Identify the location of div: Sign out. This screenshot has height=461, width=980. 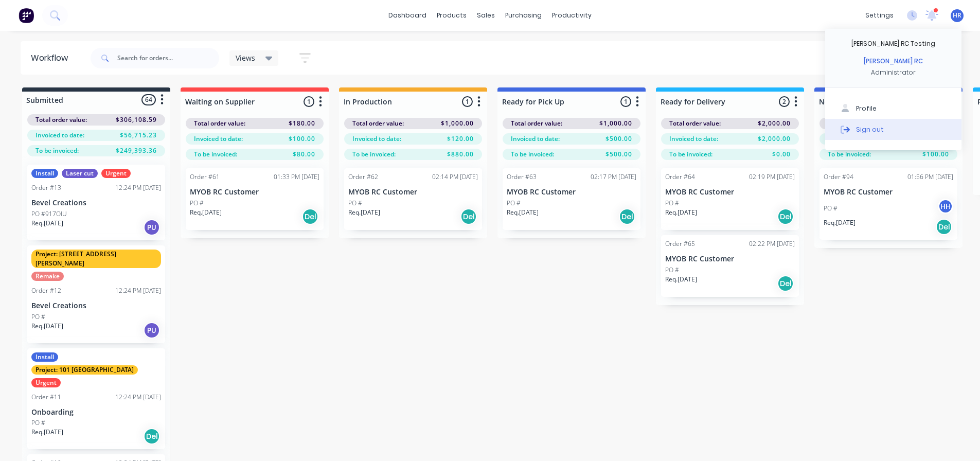
(870, 129).